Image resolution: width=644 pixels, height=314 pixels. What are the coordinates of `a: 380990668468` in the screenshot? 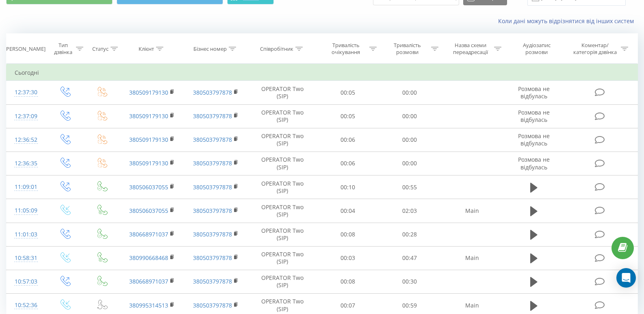 It's located at (149, 257).